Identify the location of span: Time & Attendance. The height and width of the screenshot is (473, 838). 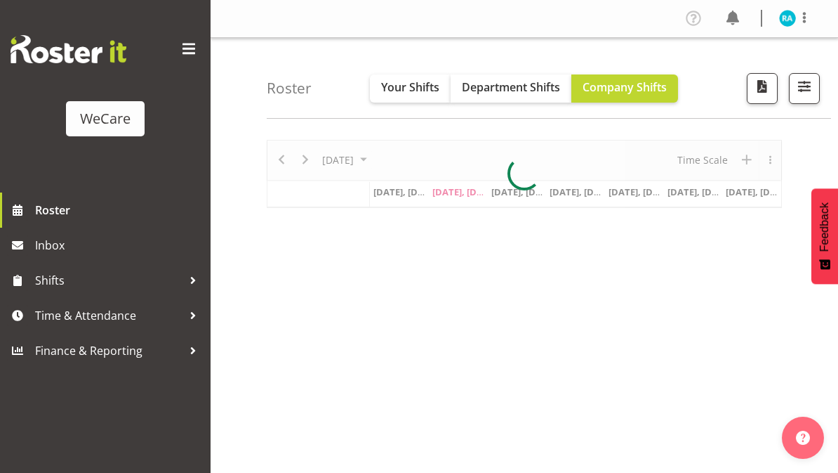
(109, 315).